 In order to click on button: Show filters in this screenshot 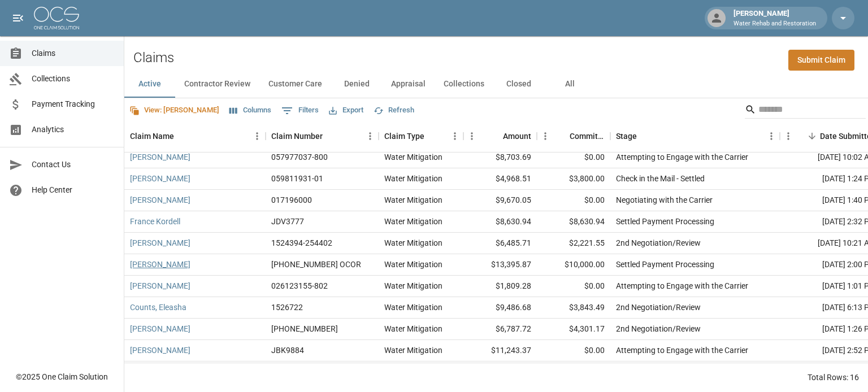, I will do `click(300, 111)`.